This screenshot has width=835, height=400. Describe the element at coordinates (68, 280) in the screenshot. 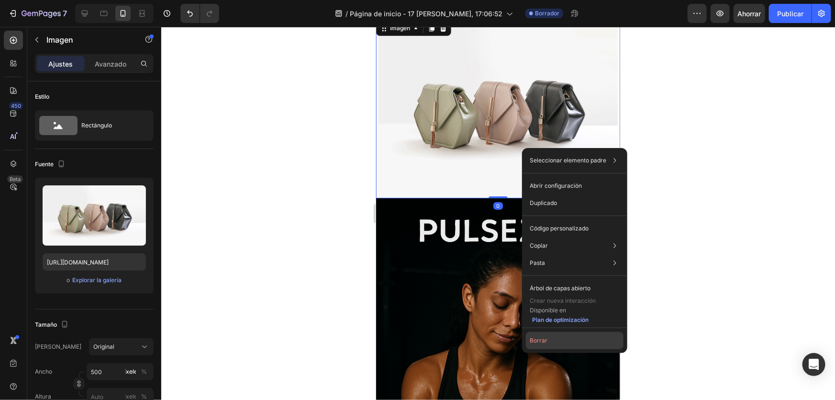

I see `font: o` at that location.